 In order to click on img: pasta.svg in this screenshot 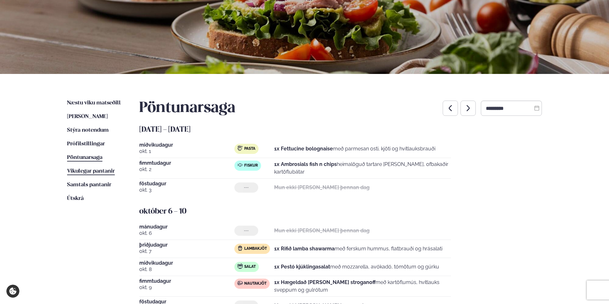, I will do `click(240, 148)`.